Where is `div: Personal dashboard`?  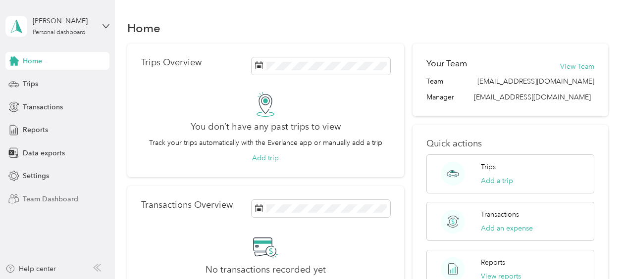
div: Personal dashboard is located at coordinates (59, 33).